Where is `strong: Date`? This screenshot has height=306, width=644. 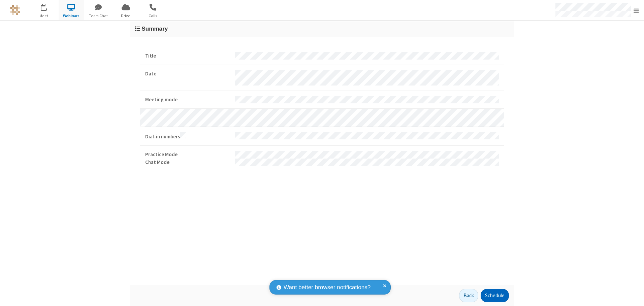
strong: Date is located at coordinates (187, 74).